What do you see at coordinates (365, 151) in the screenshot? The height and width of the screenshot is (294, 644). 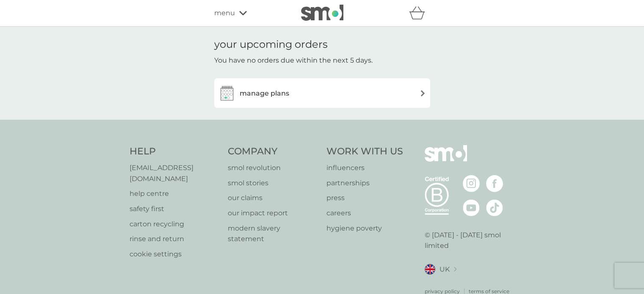 I see `h4: Work With Us` at bounding box center [365, 151].